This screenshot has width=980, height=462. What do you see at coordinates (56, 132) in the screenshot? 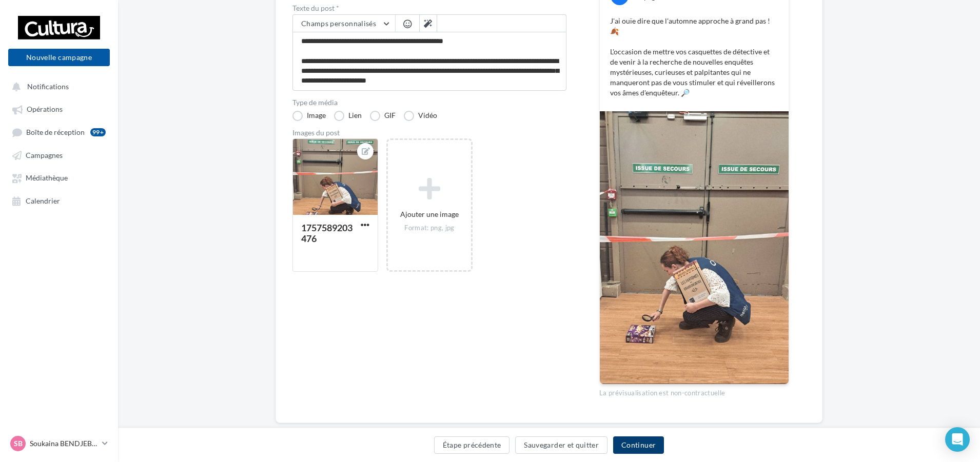
I see `span: Boîte de réception` at bounding box center [56, 132].